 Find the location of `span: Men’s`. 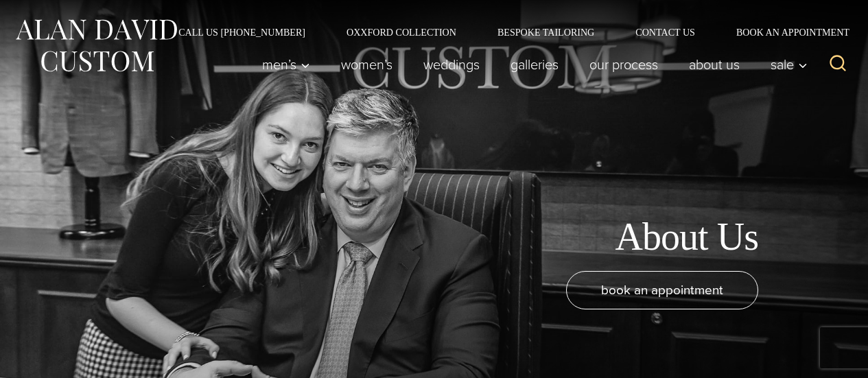

span: Men’s is located at coordinates (286, 64).